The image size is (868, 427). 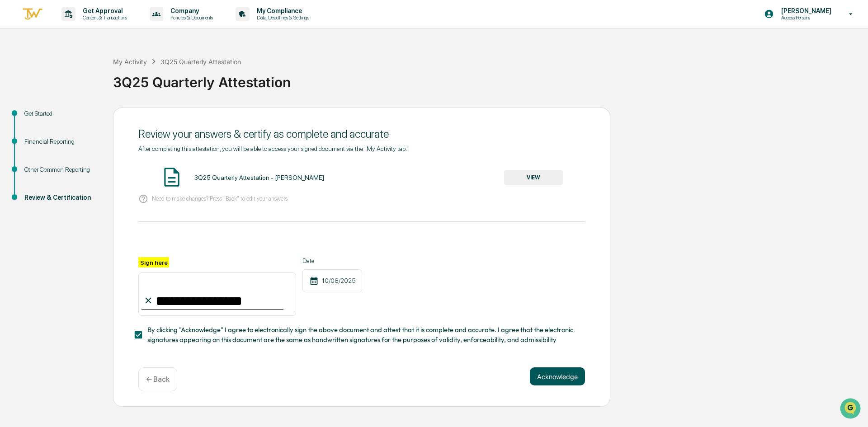 What do you see at coordinates (62, 197) in the screenshot?
I see `div: Review & Certification` at bounding box center [62, 197].